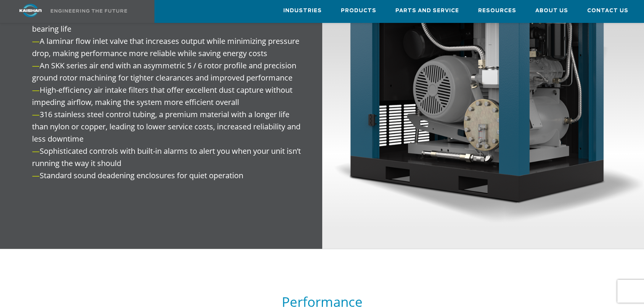  I want to click on span: Parts and Service, so click(427, 11).